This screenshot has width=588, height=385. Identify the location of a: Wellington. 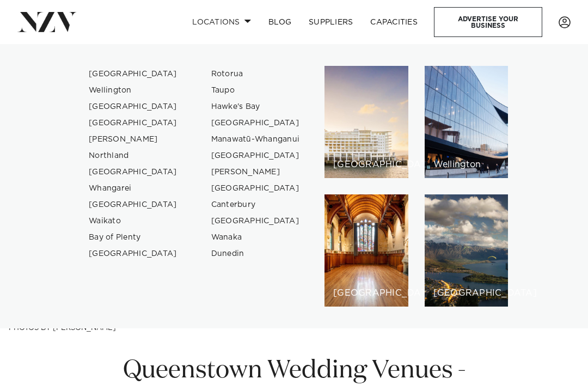
(133, 90).